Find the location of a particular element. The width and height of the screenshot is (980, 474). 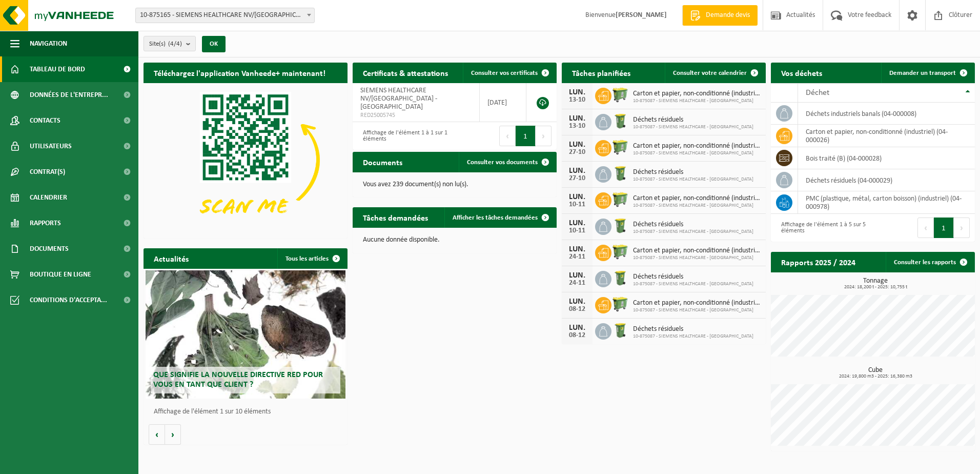

span: RED25005745 is located at coordinates (416, 115).